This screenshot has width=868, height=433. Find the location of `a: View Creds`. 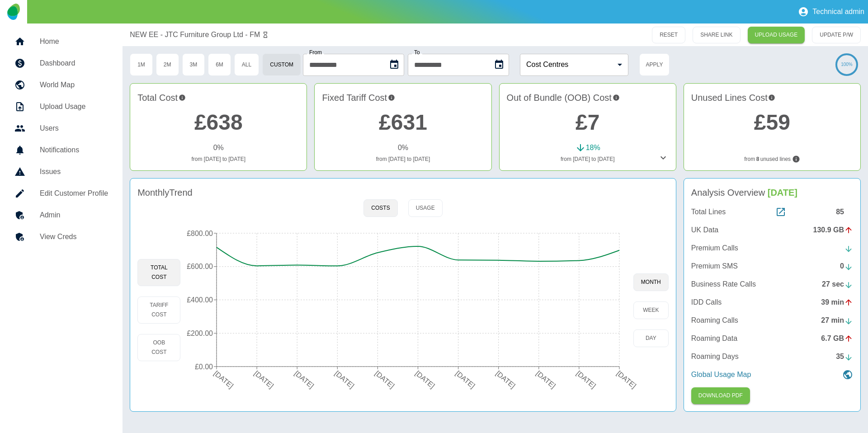

a: View Creds is located at coordinates (61, 237).